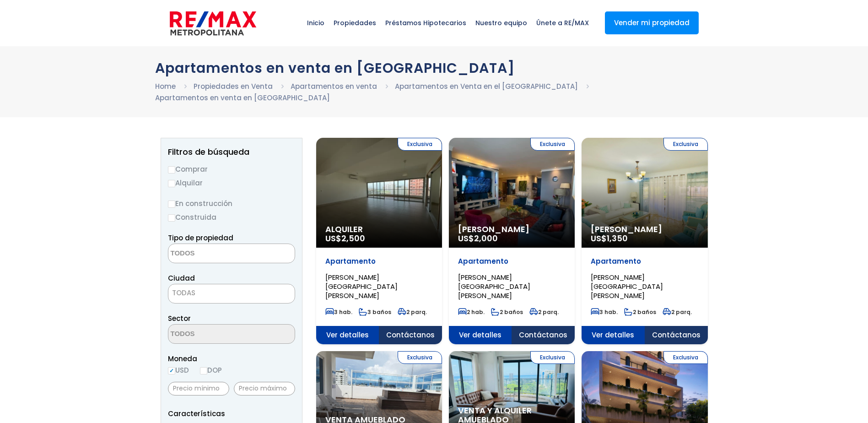 Image resolution: width=868 pixels, height=423 pixels. What do you see at coordinates (232, 152) in the screenshot?
I see `h2: Filtros de búsqueda` at bounding box center [232, 152].